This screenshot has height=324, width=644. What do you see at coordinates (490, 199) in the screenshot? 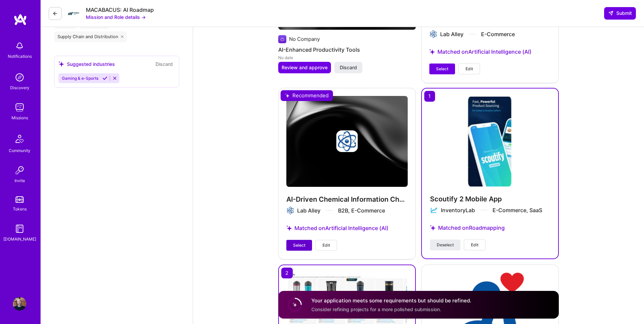
I see `h4: Scoutify 2 Mobile App` at bounding box center [490, 199].